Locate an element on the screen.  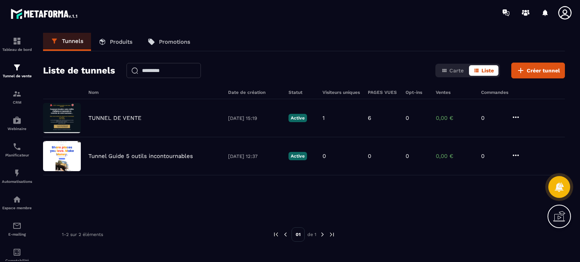
p: Planificateur is located at coordinates (17, 155).